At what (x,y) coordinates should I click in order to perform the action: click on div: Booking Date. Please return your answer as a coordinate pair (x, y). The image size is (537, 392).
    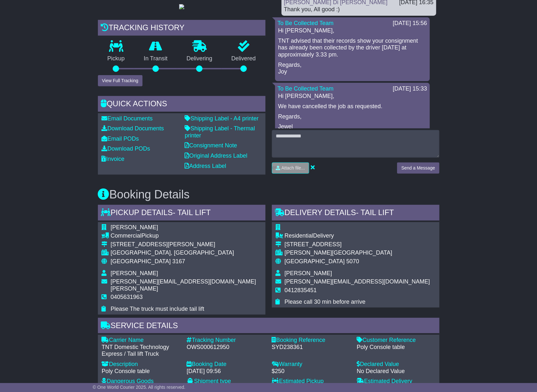
    Looking at the image, I should click on (226, 364).